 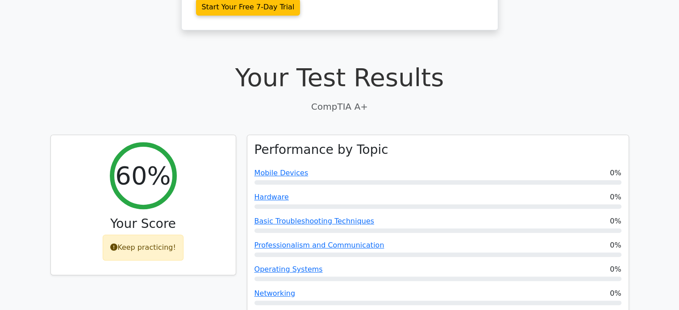 What do you see at coordinates (340, 107) in the screenshot?
I see `p: CompTIA A+` at bounding box center [340, 107].